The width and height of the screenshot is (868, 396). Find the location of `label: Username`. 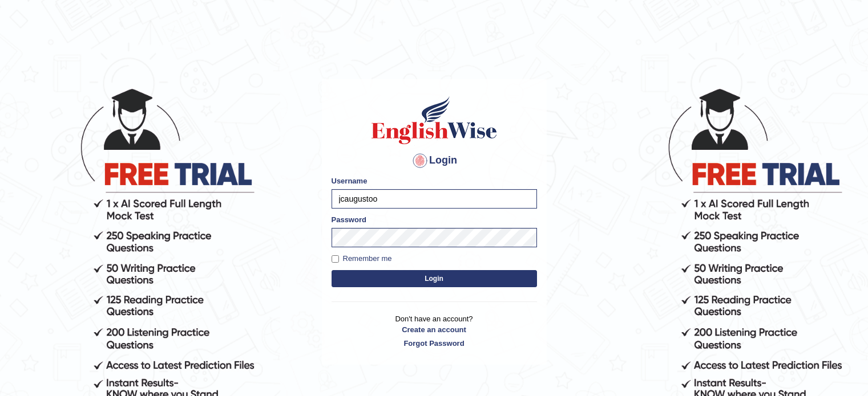

label: Username is located at coordinates (349, 181).